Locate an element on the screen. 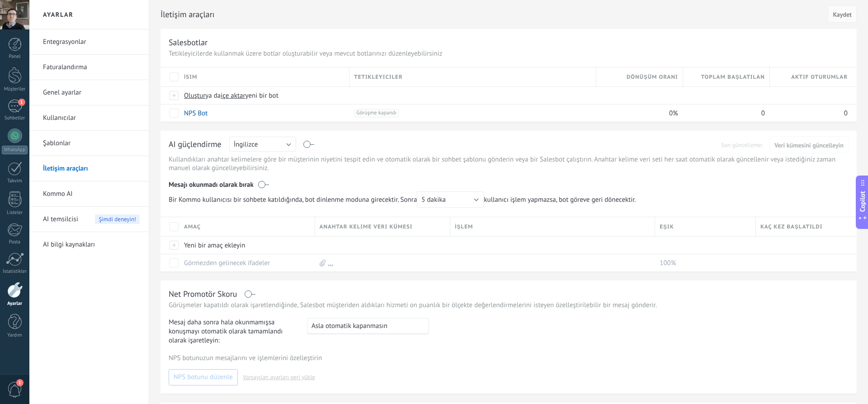 The width and height of the screenshot is (868, 404). div: İstatistikler is located at coordinates (15, 271).